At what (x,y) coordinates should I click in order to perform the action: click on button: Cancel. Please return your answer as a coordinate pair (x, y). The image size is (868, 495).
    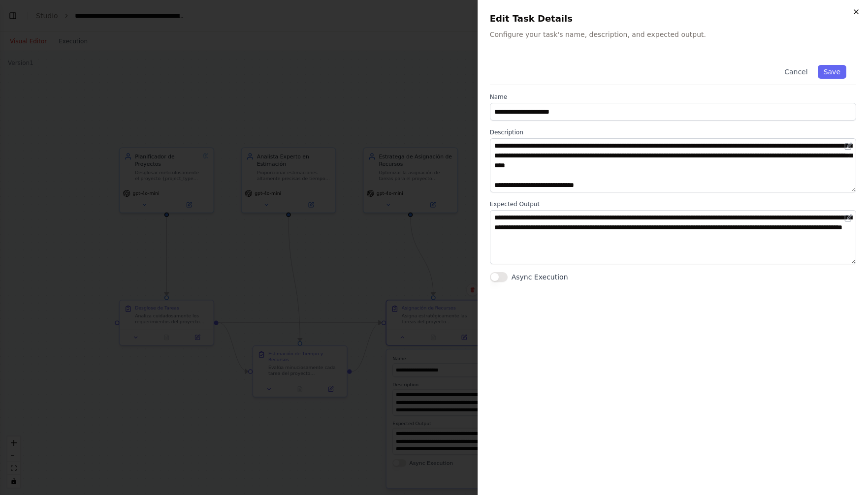
    Looking at the image, I should click on (796, 72).